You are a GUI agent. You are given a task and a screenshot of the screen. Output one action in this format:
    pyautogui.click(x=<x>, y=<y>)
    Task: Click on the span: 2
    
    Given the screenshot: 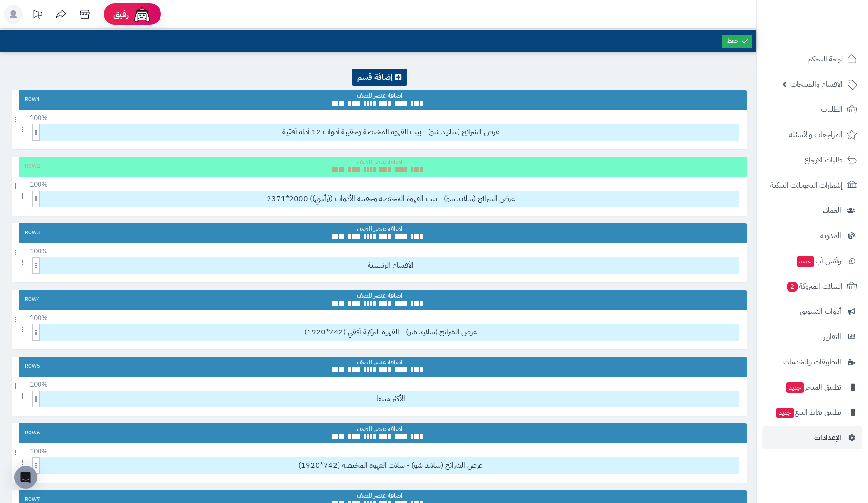 What is the action you would take?
    pyautogui.click(x=793, y=287)
    